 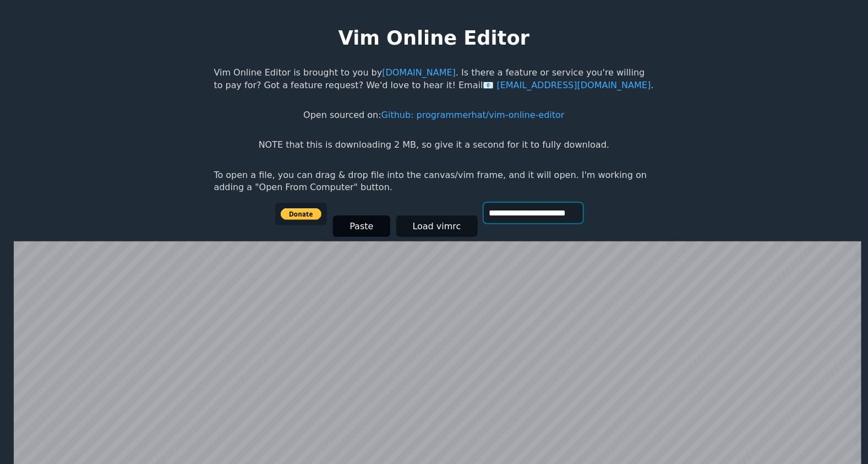 What do you see at coordinates (434, 181) in the screenshot?
I see `p: To open a file, you can drag & drop file into the canvas/vim frame, and it will open. I'm working...` at bounding box center [434, 181].